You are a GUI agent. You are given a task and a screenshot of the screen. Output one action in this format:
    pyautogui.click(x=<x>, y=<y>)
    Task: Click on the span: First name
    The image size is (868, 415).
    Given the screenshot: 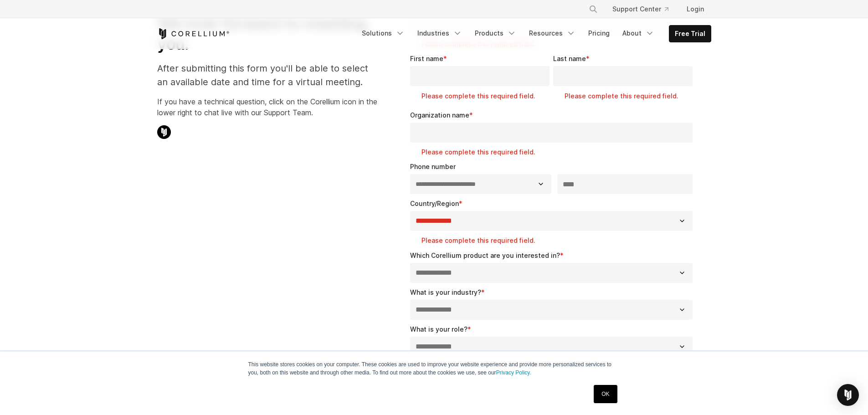 What is the action you would take?
    pyautogui.click(x=427, y=58)
    